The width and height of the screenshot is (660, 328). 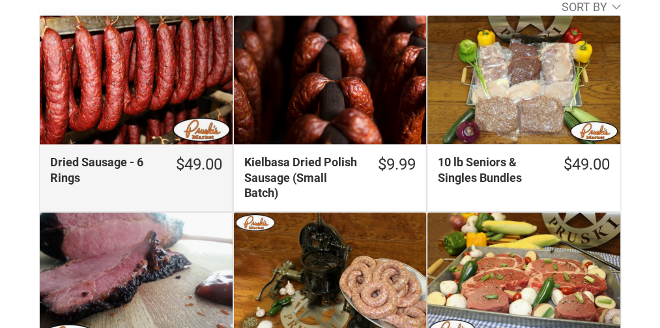 What do you see at coordinates (524, 80) in the screenshot?
I see `a: 10 lb Seniors &amp; Singles Bundles` at bounding box center [524, 80].